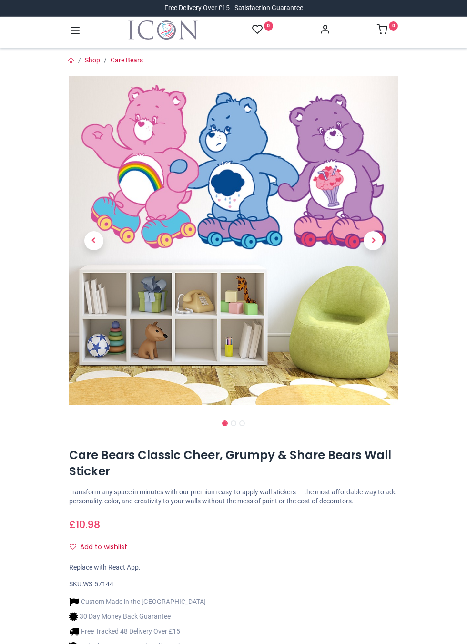 The image size is (467, 644). I want to click on div: SKU:, so click(233, 584).